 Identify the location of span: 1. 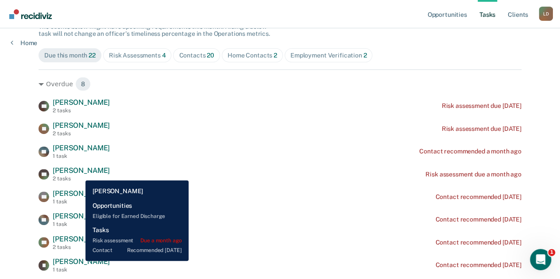
(551, 253).